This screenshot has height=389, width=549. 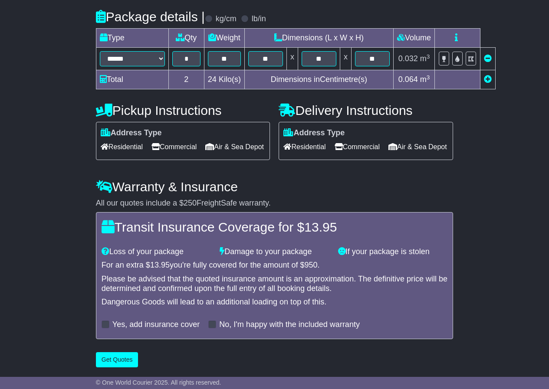 What do you see at coordinates (212, 79) in the screenshot?
I see `span: 24` at bounding box center [212, 79].